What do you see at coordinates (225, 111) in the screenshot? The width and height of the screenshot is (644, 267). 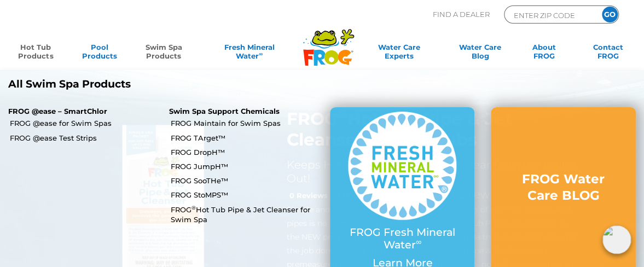 I see `a: Swim Spa Support Chemicals` at bounding box center [225, 111].